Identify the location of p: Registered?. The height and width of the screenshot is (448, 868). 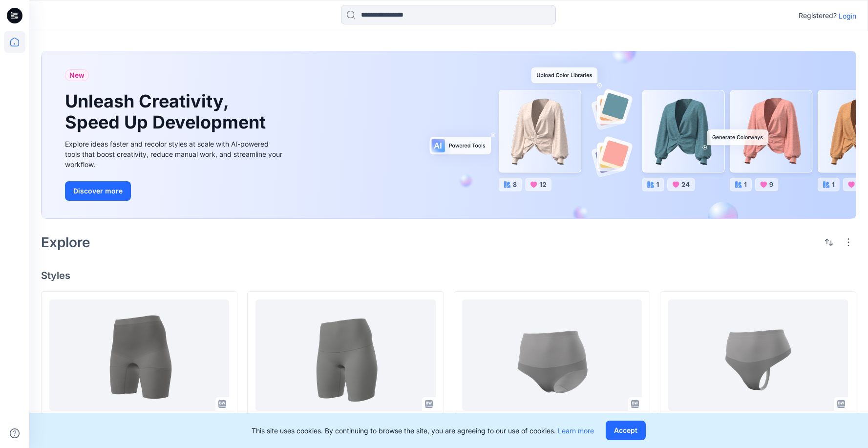
(818, 16).